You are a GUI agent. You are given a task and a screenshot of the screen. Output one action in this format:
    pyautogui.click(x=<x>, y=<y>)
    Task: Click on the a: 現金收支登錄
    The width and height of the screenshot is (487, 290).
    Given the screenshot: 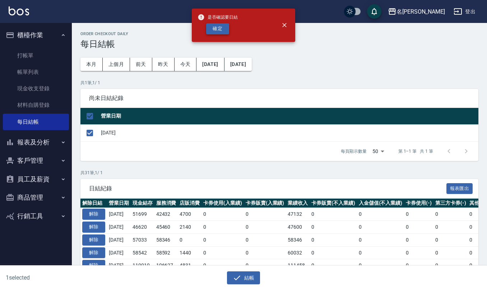 What is the action you would take?
    pyautogui.click(x=36, y=89)
    